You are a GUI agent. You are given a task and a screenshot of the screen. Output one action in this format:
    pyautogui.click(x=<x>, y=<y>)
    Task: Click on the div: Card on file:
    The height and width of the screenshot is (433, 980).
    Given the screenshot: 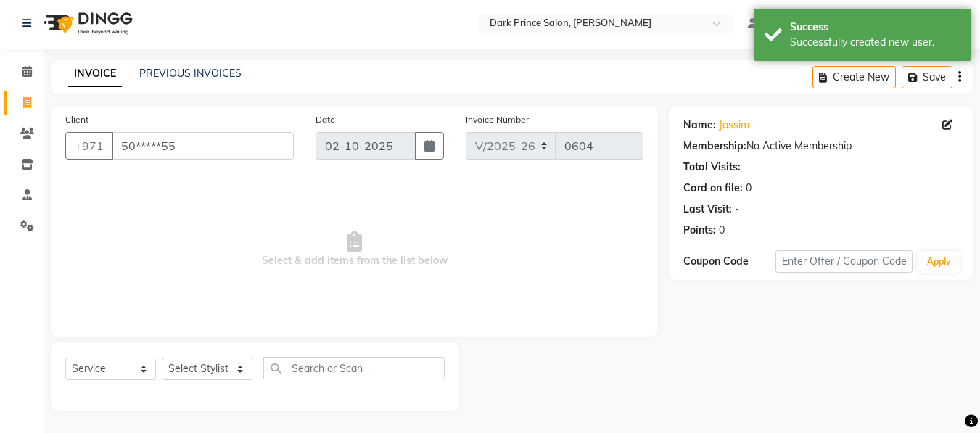 What is the action you would take?
    pyautogui.click(x=713, y=188)
    